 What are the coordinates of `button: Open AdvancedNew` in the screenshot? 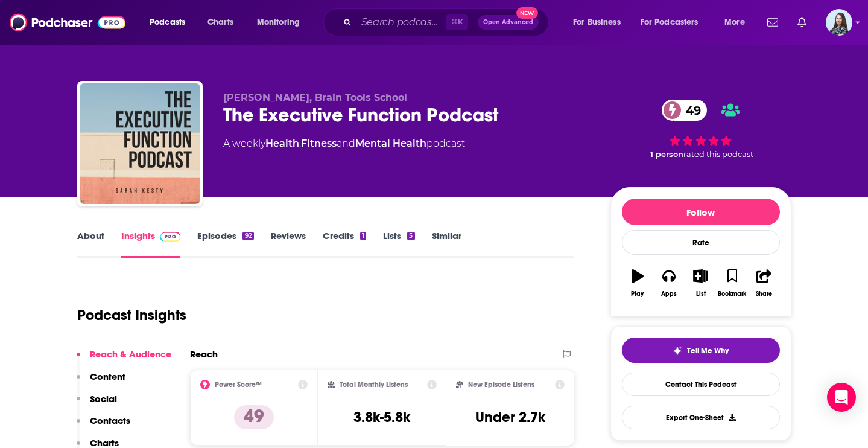 It's located at (507, 22).